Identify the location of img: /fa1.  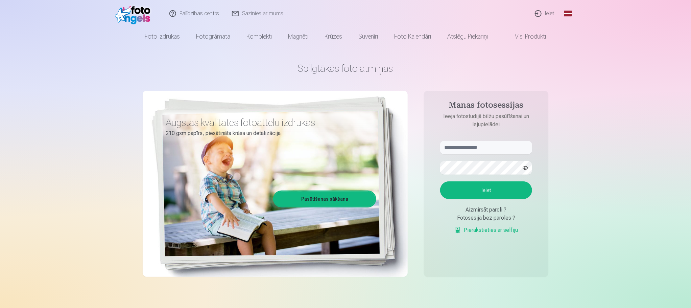
(134, 14).